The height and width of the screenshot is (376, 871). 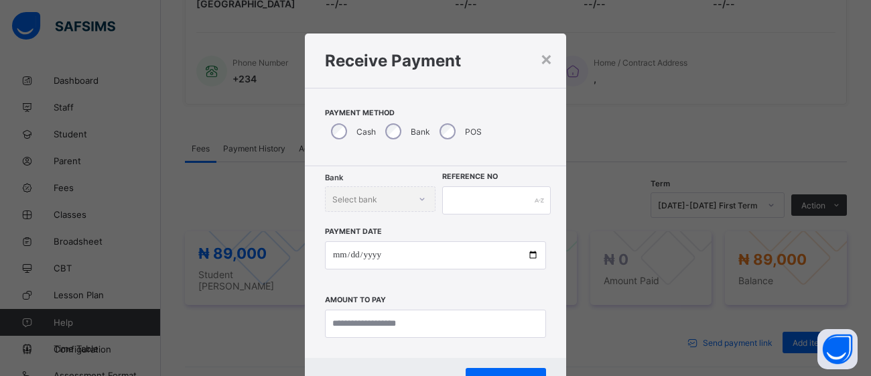 What do you see at coordinates (435, 113) in the screenshot?
I see `span: Payment Method` at bounding box center [435, 113].